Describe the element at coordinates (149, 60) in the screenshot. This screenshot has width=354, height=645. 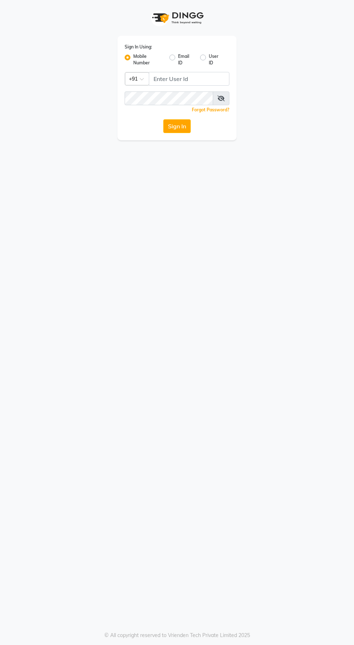
I see `label: Mobile Number` at that location.